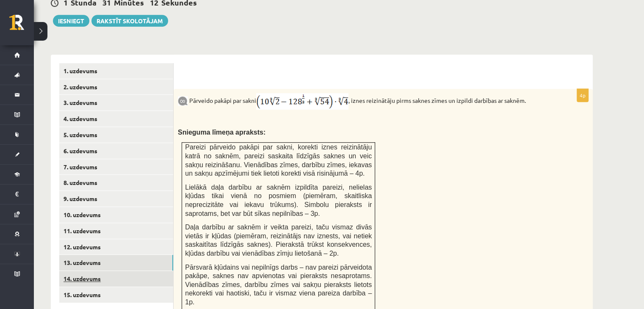 Image resolution: width=644 pixels, height=309 pixels. What do you see at coordinates (71, 21) in the screenshot?
I see `button: Iesniegt` at bounding box center [71, 21].